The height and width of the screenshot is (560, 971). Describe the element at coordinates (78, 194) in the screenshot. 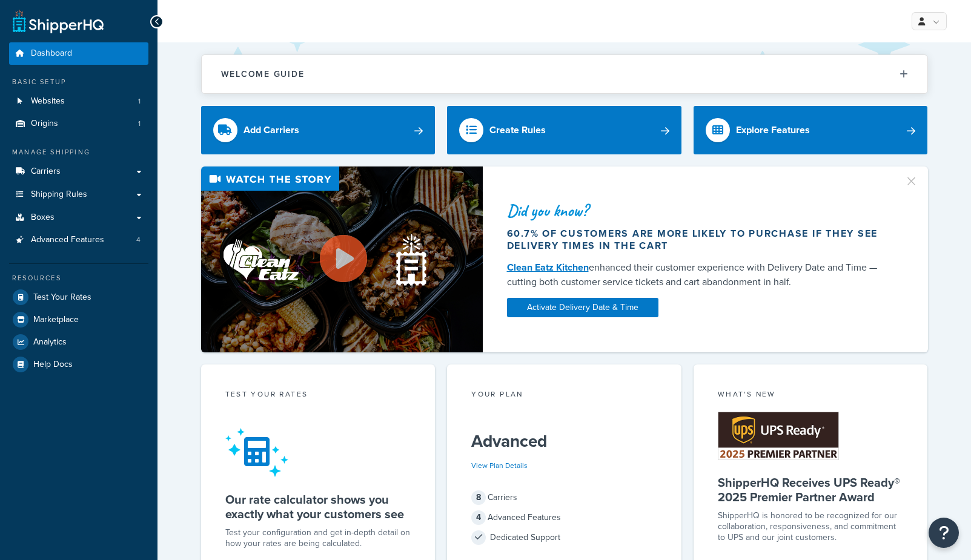

I see `a: Shipping Rules` at that location.